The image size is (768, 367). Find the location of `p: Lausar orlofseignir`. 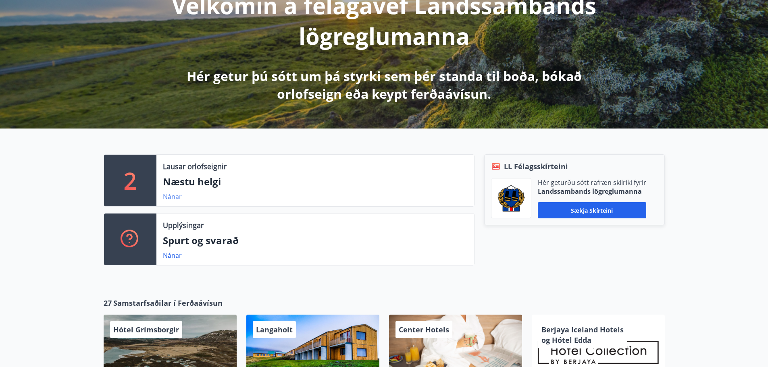

p: Lausar orlofseignir is located at coordinates (195, 167).